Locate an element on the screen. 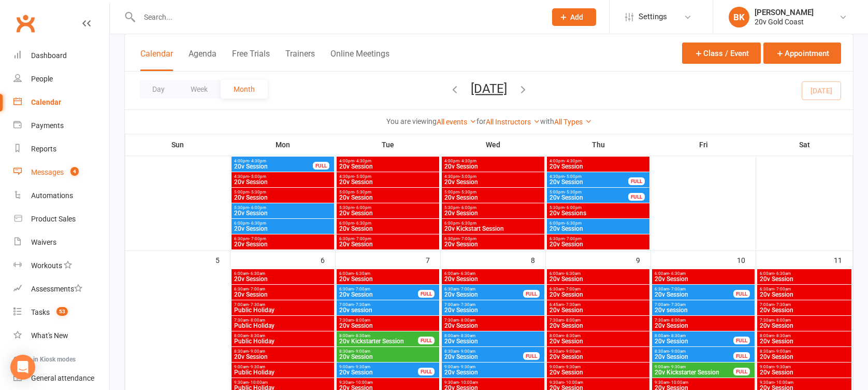  button: Class / Event is located at coordinates (722, 53).